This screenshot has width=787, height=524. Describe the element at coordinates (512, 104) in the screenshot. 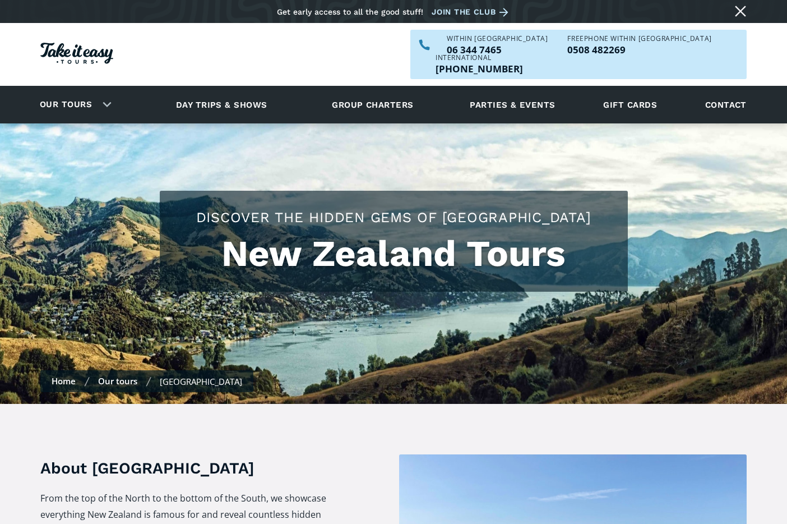

I see `a: Parties & events` at that location.